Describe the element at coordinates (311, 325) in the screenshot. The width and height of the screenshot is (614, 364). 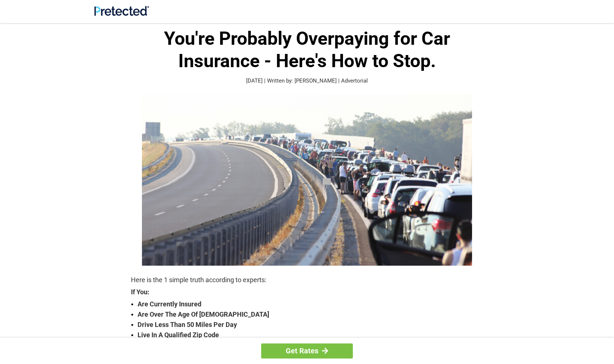
I see `strong: Drive Less Than 50 Miles Per Day` at that location.